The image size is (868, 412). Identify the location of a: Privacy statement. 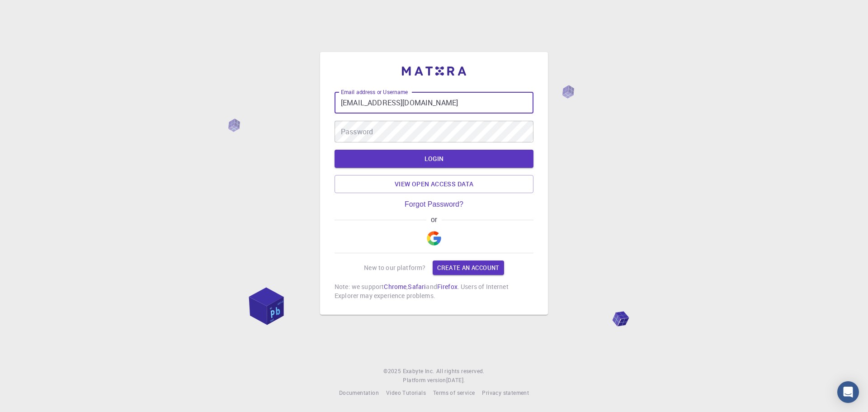
(505, 393).